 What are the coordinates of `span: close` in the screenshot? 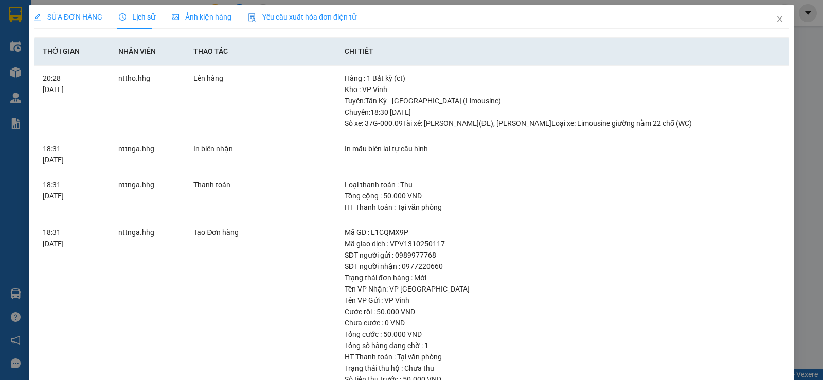 It's located at (780, 19).